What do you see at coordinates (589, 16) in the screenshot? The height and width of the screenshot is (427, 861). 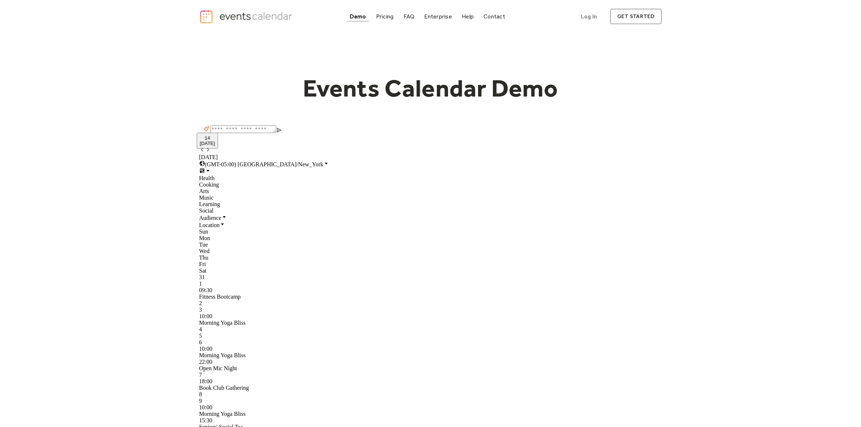 I see `a: Log In` at bounding box center [589, 16].